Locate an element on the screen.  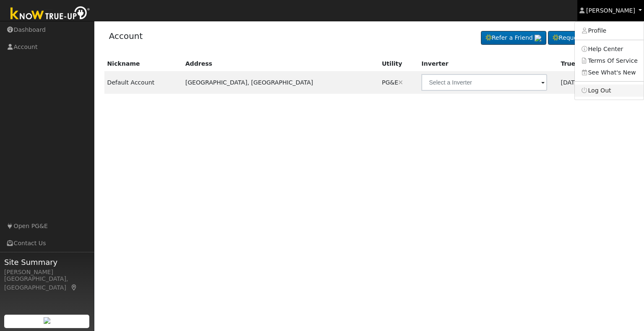
td: Default Account is located at coordinates (144, 83).